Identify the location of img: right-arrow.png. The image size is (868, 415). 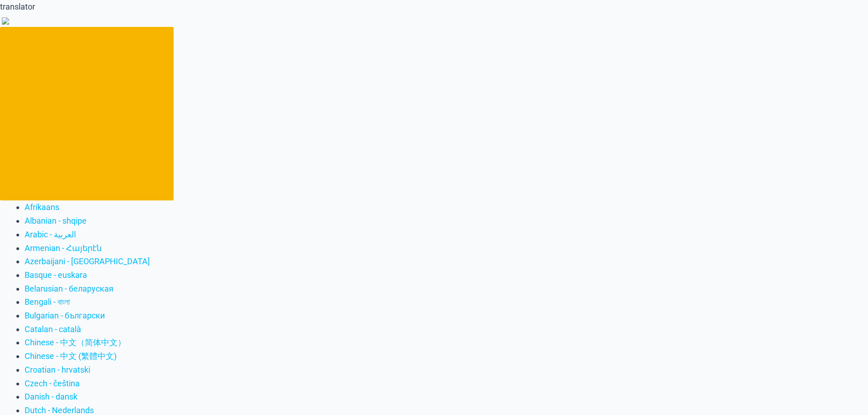
(6, 21).